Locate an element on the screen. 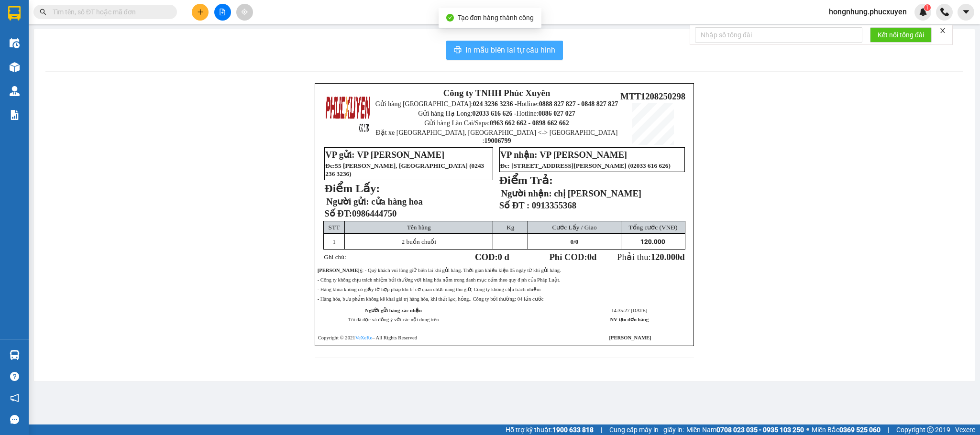  span: 0 đ is located at coordinates (504, 257).